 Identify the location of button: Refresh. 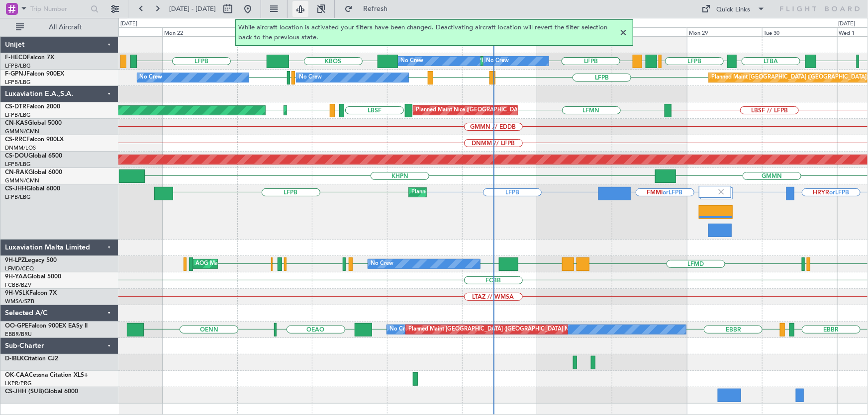
(370, 9).